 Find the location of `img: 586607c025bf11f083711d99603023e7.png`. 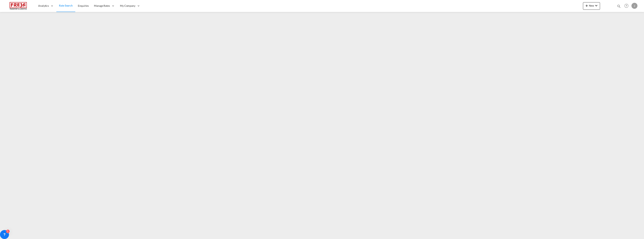

img: 586607c025bf11f083711d99603023e7.png is located at coordinates (18, 6).